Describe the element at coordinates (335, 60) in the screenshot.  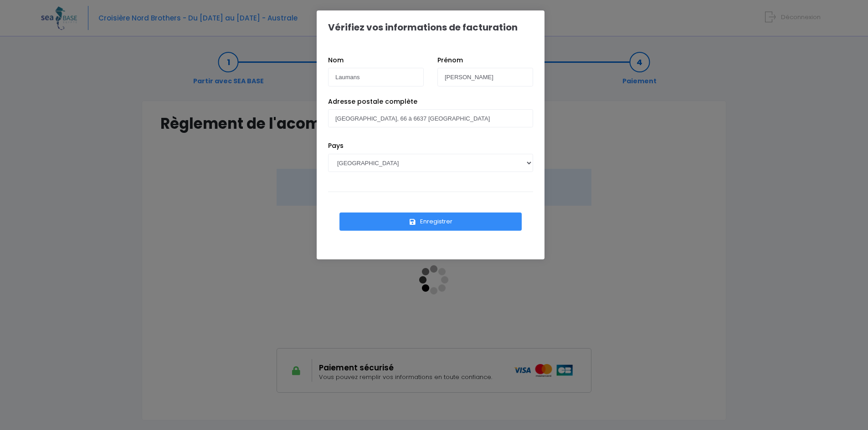
I see `label: Nom` at that location.